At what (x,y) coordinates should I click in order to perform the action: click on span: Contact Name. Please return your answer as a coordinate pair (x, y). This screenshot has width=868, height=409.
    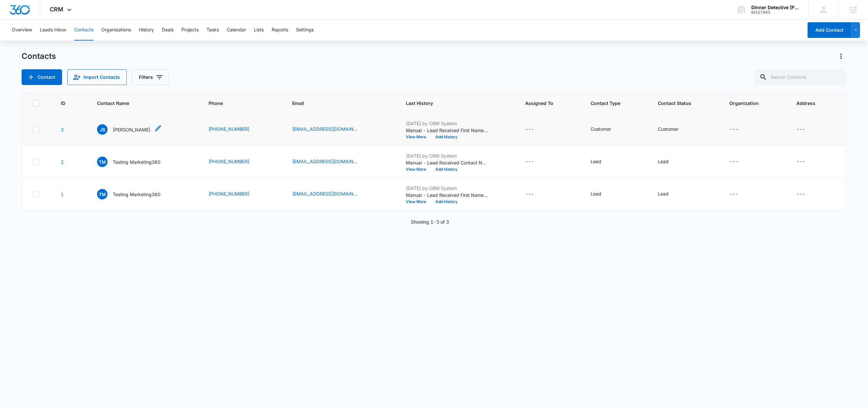
    Looking at the image, I should click on (140, 103).